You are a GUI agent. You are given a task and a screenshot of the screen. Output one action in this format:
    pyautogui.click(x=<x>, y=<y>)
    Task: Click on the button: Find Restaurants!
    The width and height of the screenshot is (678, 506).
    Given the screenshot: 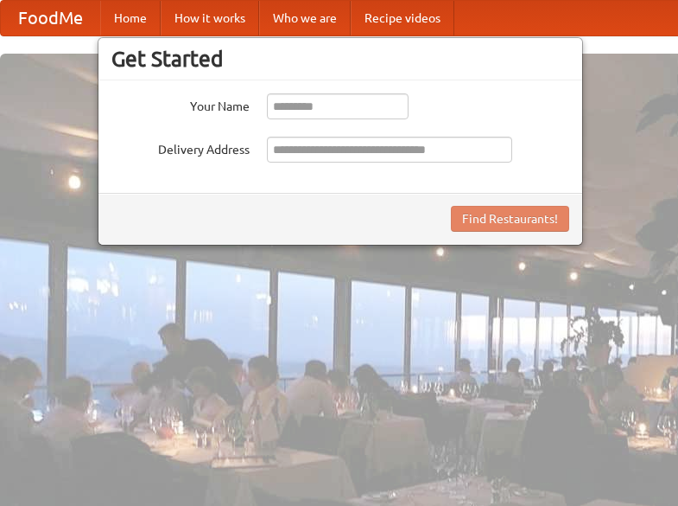 What is the action you would take?
    pyautogui.click(x=510, y=219)
    